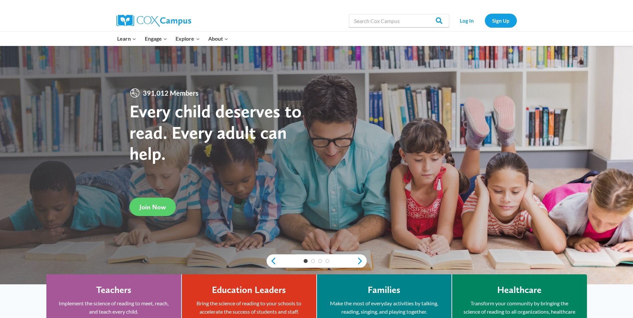  I want to click on a: 2, so click(313, 261).